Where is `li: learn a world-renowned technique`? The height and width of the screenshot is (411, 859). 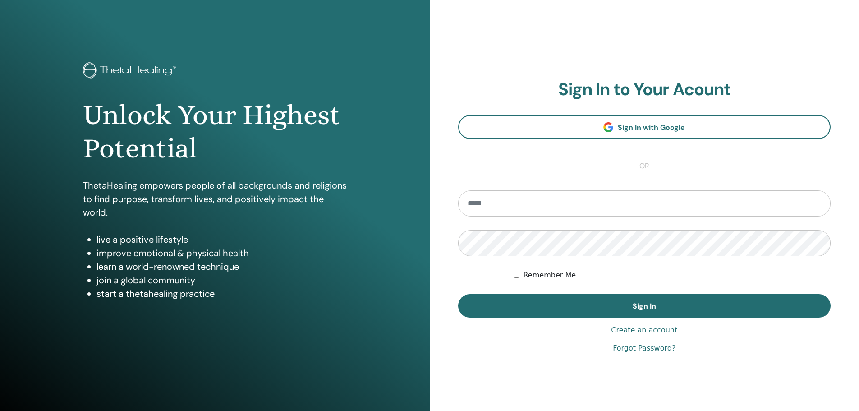
li: learn a world-renowned technique is located at coordinates (221, 266).